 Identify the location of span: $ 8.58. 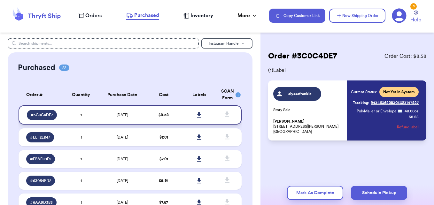
(164, 115).